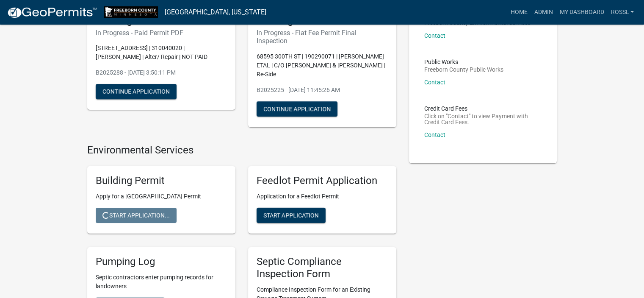  What do you see at coordinates (131, 12) in the screenshot?
I see `img: Freeborn County, Minnesota` at bounding box center [131, 12].